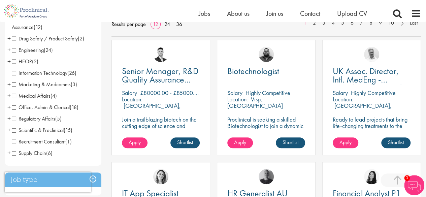 The image size is (426, 197). Describe the element at coordinates (58, 118) in the screenshot. I see `span: (5)` at that location.